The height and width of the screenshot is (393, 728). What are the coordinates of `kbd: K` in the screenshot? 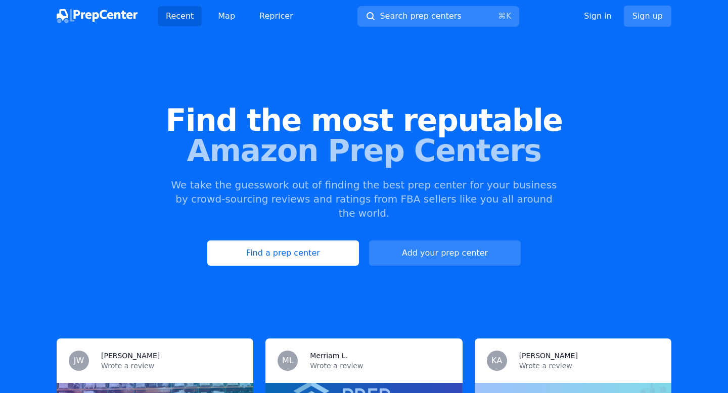 It's located at (509, 16).